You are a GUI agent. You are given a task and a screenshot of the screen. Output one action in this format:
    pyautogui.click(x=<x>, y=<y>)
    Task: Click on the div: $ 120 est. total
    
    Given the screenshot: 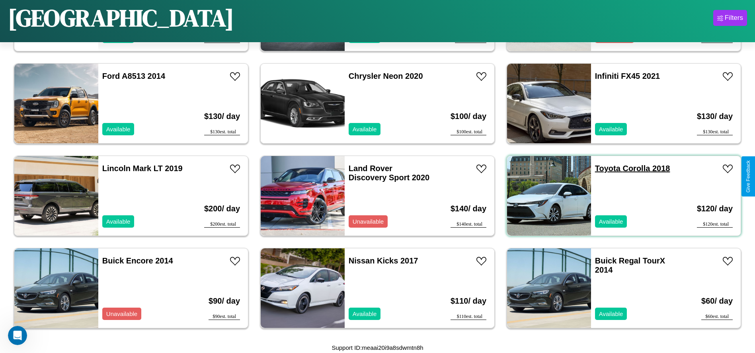 What is the action you would take?
    pyautogui.click(x=715, y=225)
    